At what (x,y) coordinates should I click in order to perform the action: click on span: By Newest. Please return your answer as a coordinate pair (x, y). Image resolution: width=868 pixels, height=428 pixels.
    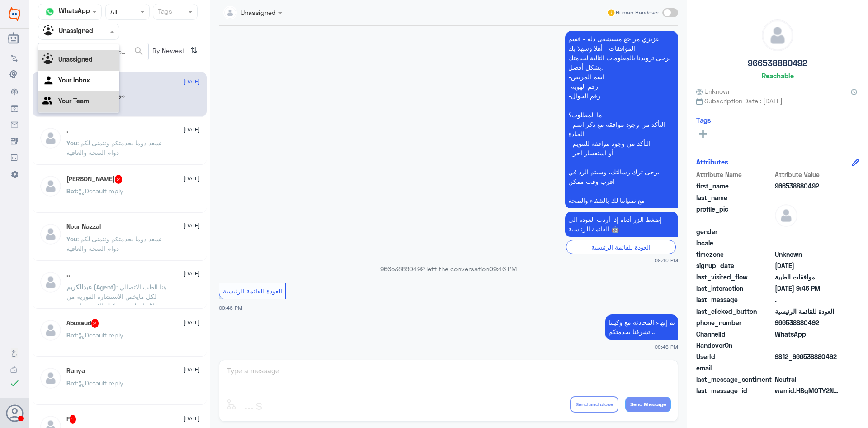
    Looking at the image, I should click on (168, 52).